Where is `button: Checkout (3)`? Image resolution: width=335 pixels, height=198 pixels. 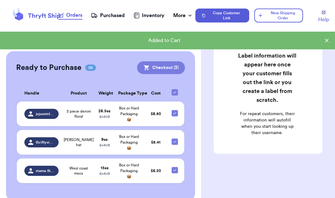
button: Checkout (3) is located at coordinates (161, 68).